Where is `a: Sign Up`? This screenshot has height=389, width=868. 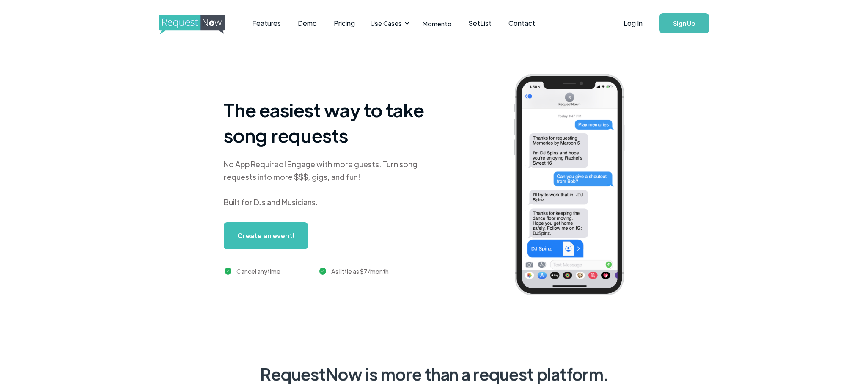 a: Sign Up is located at coordinates (684, 23).